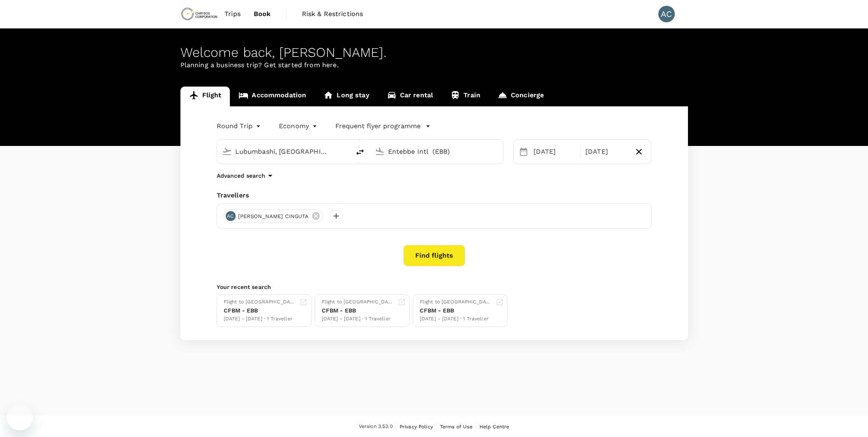  What do you see at coordinates (437, 151) in the screenshot?
I see `input: Going to` at bounding box center [437, 151].